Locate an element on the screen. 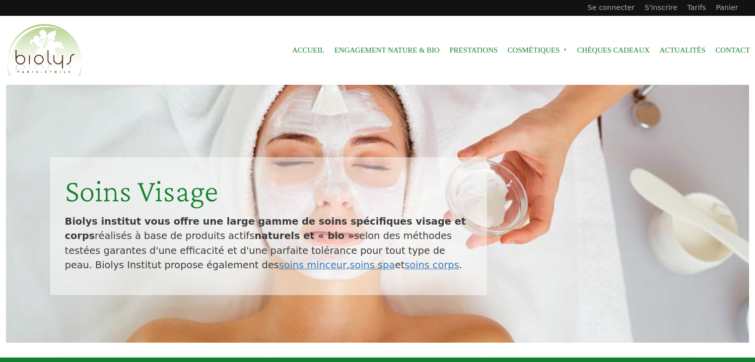 The image size is (755, 362). a: Engagement Nature & Bio is located at coordinates (387, 50).